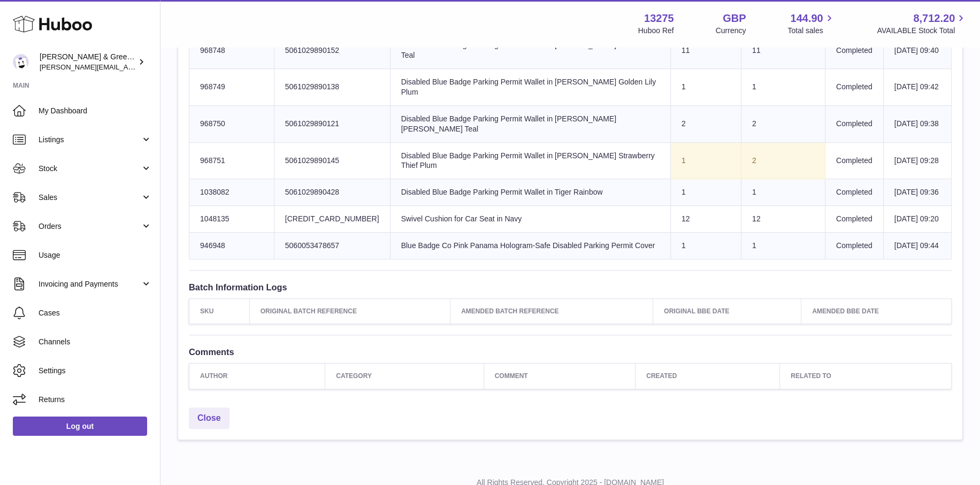  What do you see at coordinates (95, 399) in the screenshot?
I see `span: Returns` at bounding box center [95, 399].